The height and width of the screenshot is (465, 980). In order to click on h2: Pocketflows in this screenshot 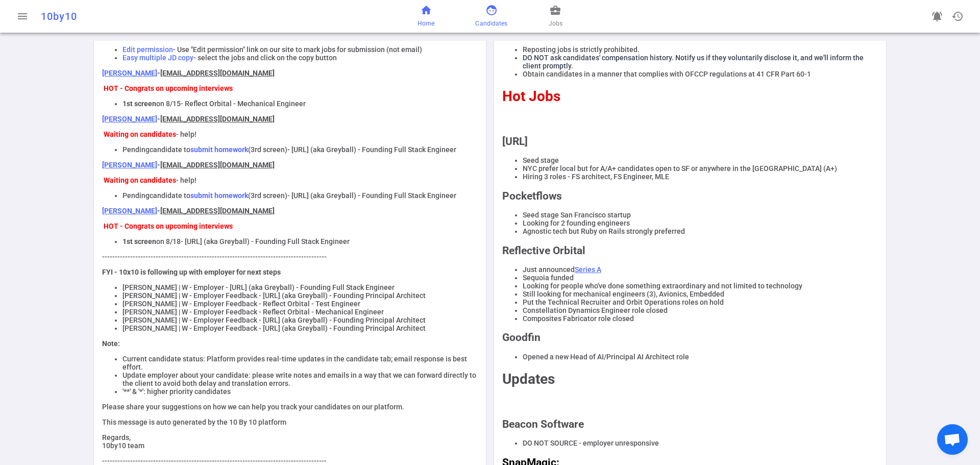, I will do `click(691, 196)`.